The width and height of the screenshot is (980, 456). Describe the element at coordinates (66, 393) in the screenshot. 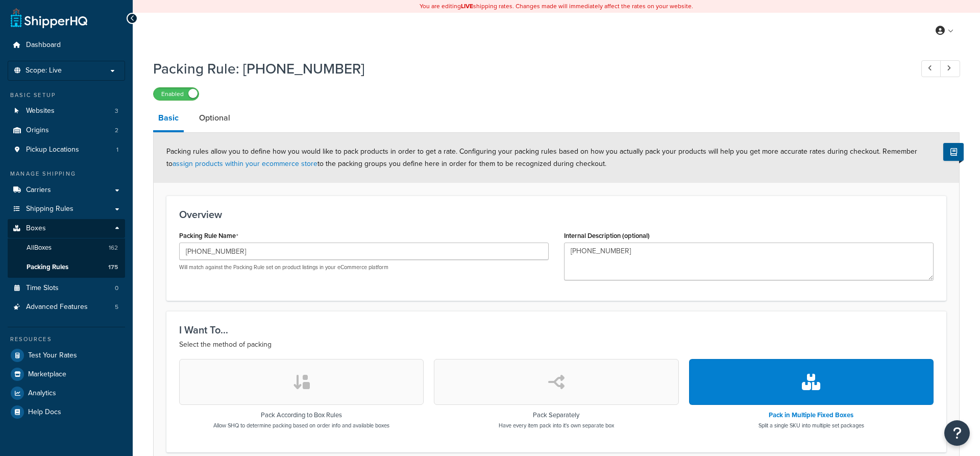

I see `a: Analytics` at that location.